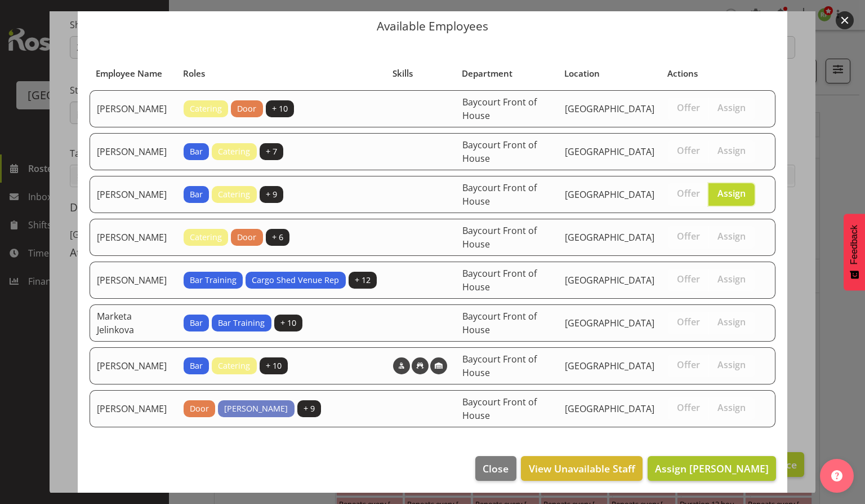 The image size is (865, 504). What do you see at coordinates (129, 73) in the screenshot?
I see `span: Employee Name` at bounding box center [129, 73].